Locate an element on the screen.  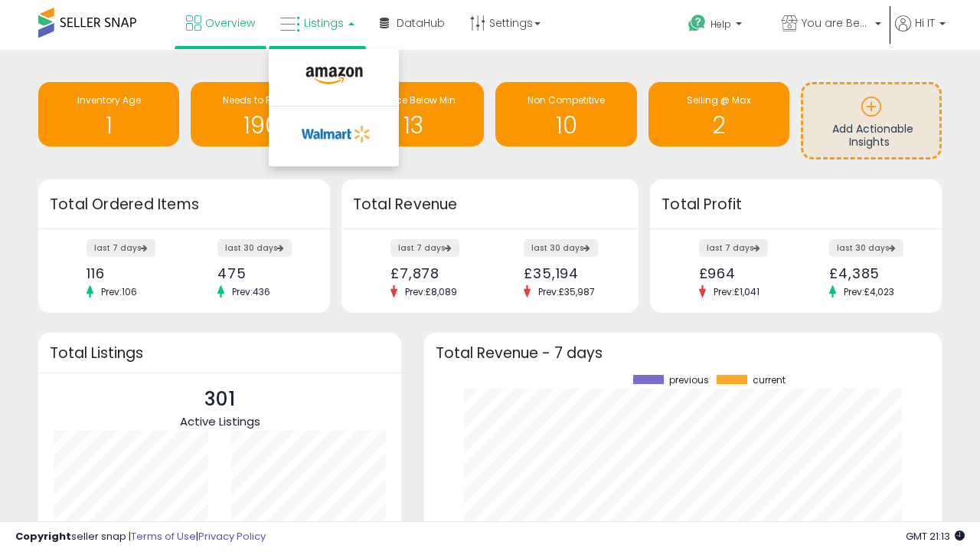
a: BB Price Below Min 13 is located at coordinates (414, 114).